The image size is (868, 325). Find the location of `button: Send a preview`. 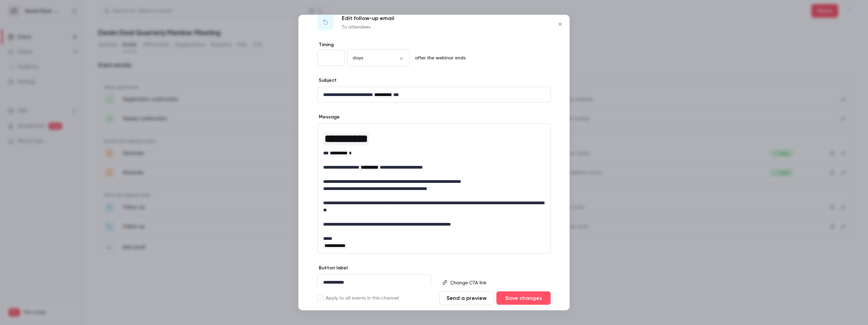

button: Send a preview is located at coordinates (466, 298).